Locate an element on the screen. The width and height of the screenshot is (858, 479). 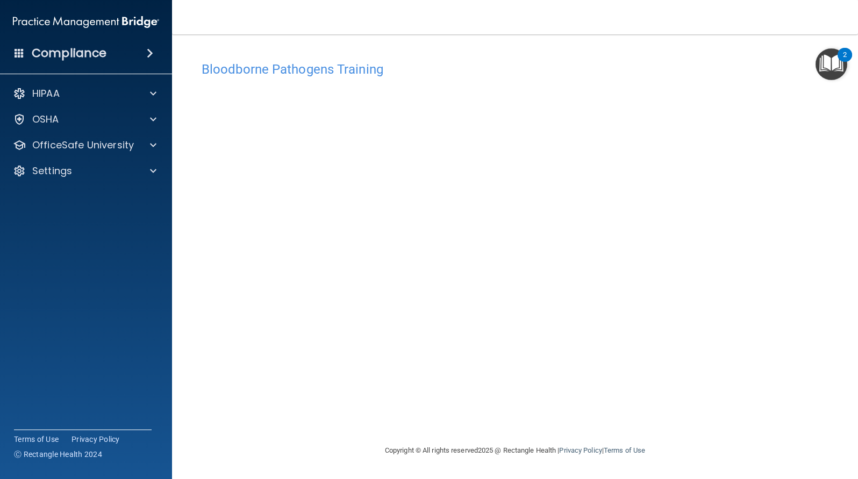
div: Copyright © All rights reserved 2025 @ Rectangle Health | | is located at coordinates (515, 450).